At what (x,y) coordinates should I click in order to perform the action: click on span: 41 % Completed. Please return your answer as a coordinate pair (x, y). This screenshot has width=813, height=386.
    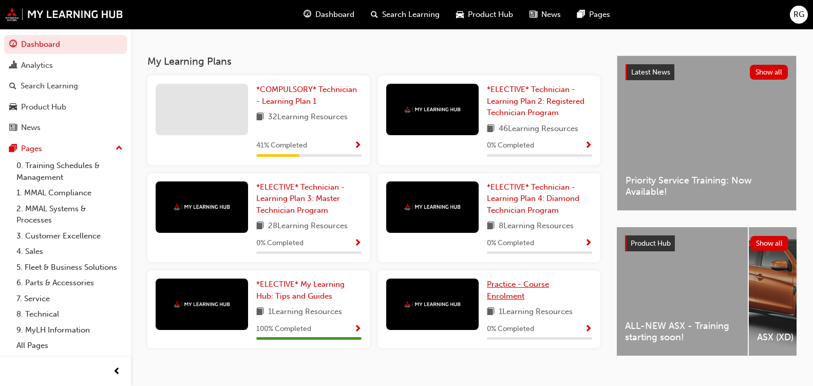
    Looking at the image, I should click on (282, 145).